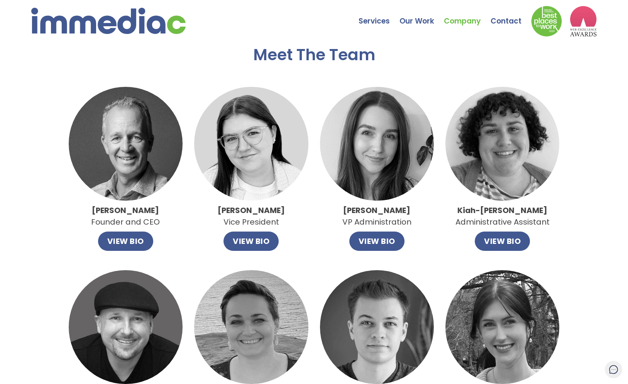 The width and height of the screenshot is (628, 384). Describe the element at coordinates (502, 144) in the screenshot. I see `img: imageedit_1_9466638877.jpg` at that location.